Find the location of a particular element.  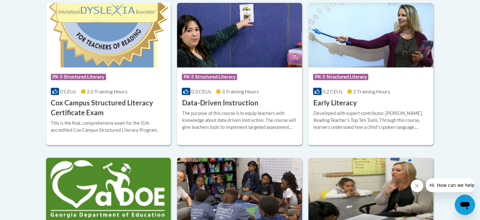

div: This is the final, comprehensive exam for the IDA-accredited Cox Campus Structured Literacy Program. is located at coordinates (109, 126).